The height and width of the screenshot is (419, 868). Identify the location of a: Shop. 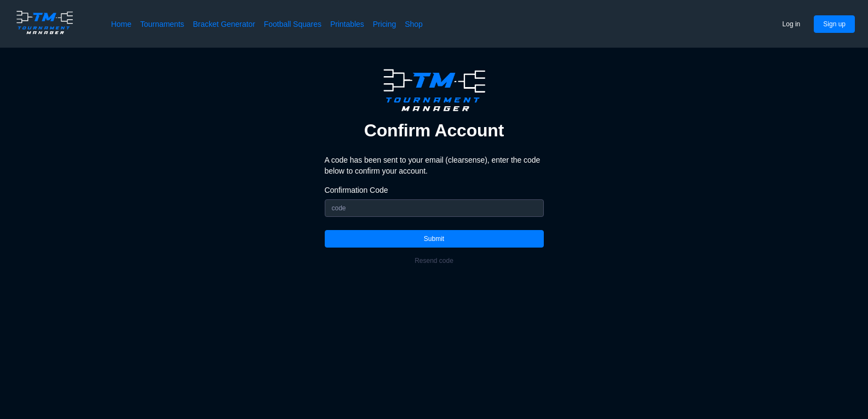
(414, 24).